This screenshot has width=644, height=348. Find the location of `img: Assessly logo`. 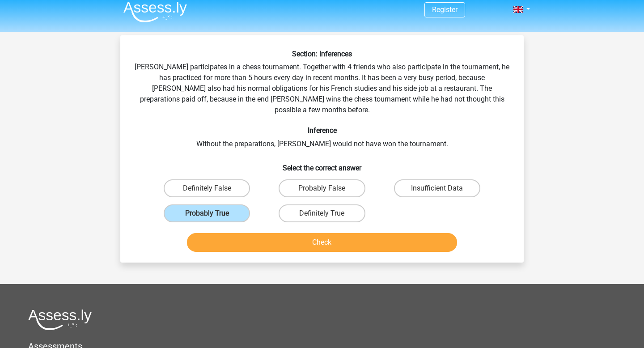

img: Assessly logo is located at coordinates (60, 319).